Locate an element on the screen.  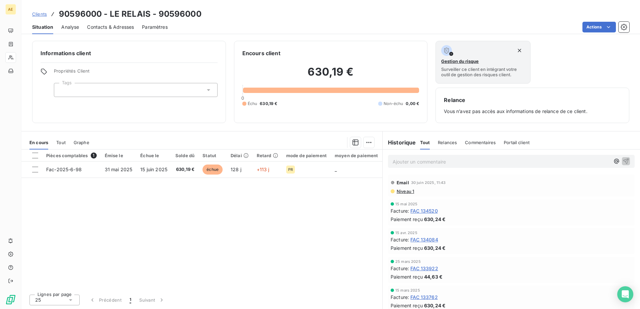
span: Non-échu is located at coordinates (394, 104).